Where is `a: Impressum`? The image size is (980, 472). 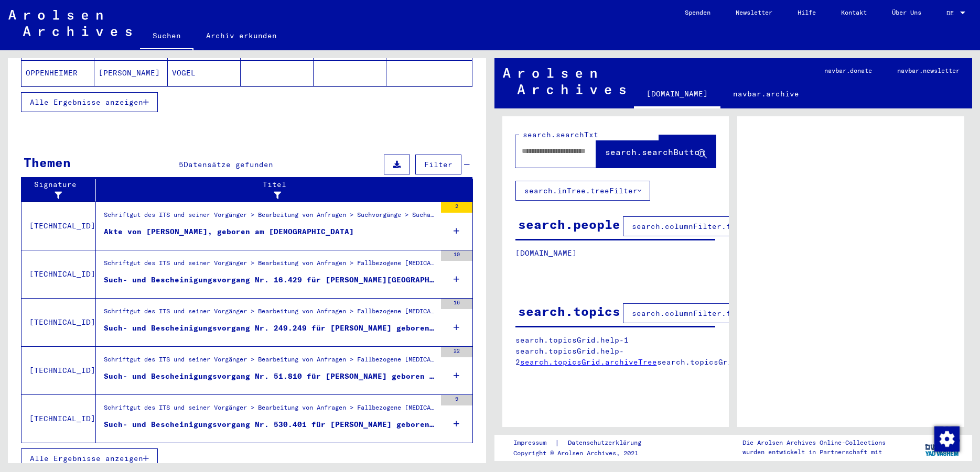
a: Impressum is located at coordinates (534, 443).